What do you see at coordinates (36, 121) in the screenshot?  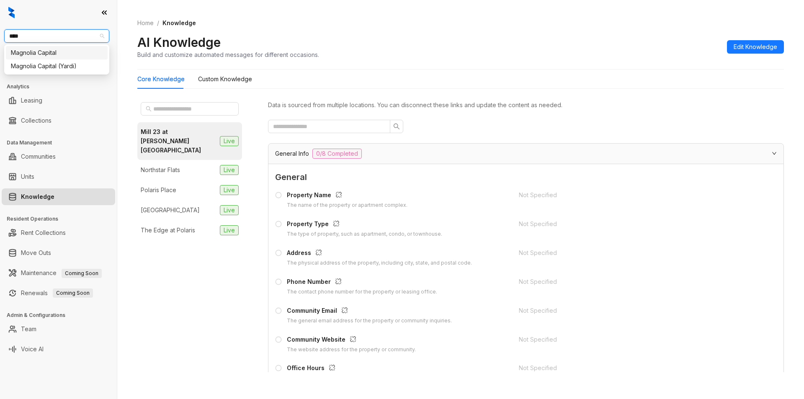 I see `a: Collections` at bounding box center [36, 121].